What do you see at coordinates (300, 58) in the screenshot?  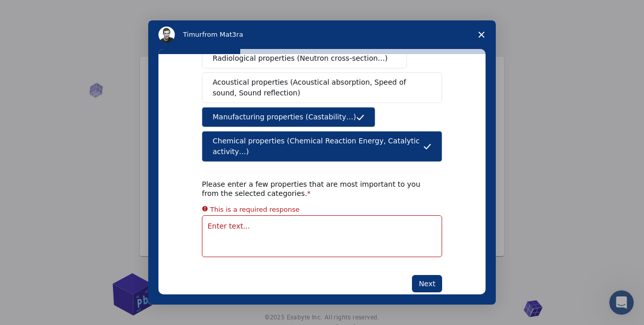 I see `span: Radiological properties (Neutron cross-section…)` at bounding box center [300, 58].